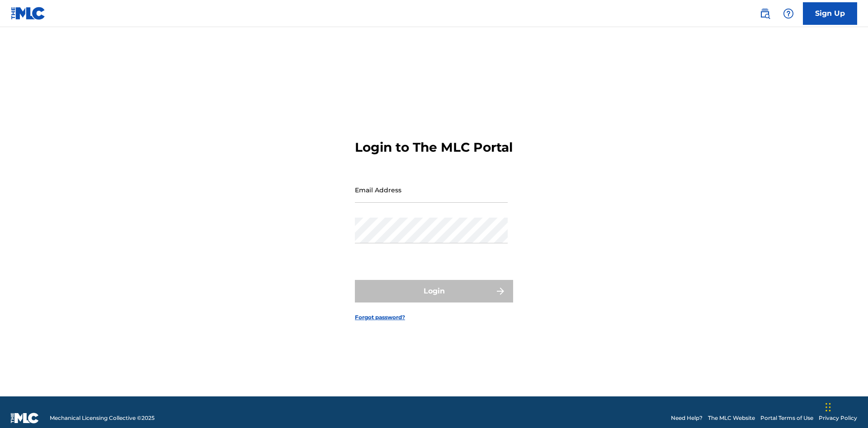 The height and width of the screenshot is (428, 868). What do you see at coordinates (788, 14) in the screenshot?
I see `img: help` at bounding box center [788, 14].